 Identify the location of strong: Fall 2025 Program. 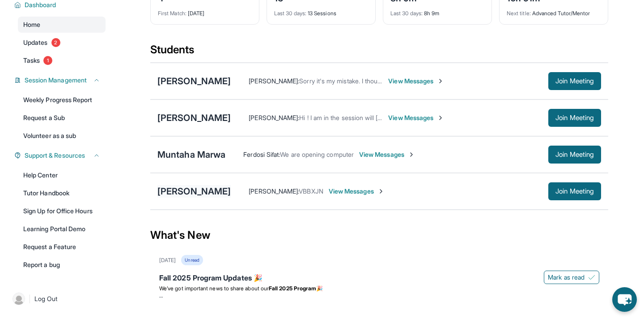
(292, 288).